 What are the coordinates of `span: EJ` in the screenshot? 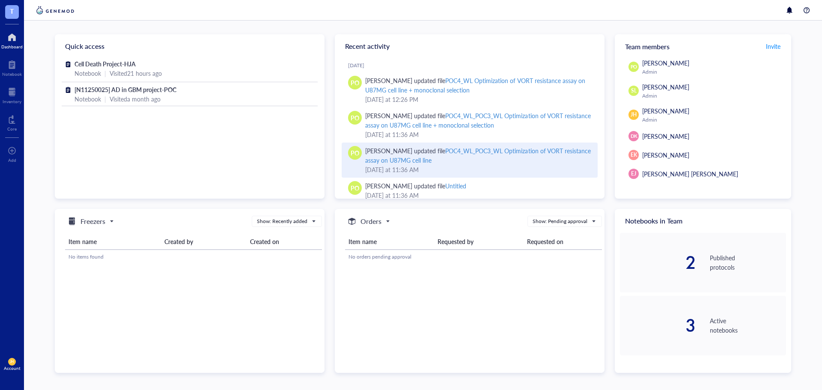 It's located at (634, 174).